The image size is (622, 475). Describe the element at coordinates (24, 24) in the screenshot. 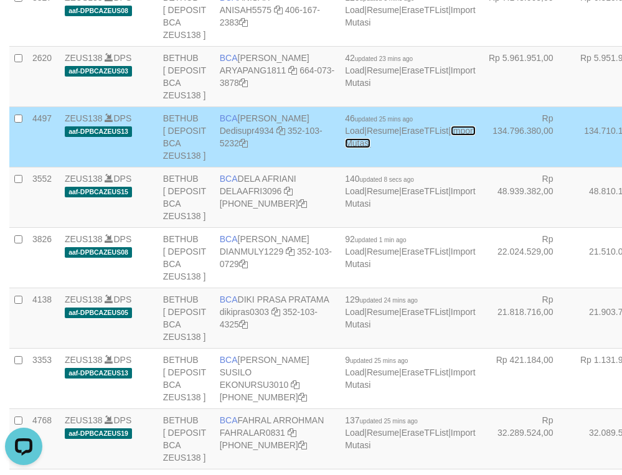

I see `button: Open LiveChat chat widget` at that location.